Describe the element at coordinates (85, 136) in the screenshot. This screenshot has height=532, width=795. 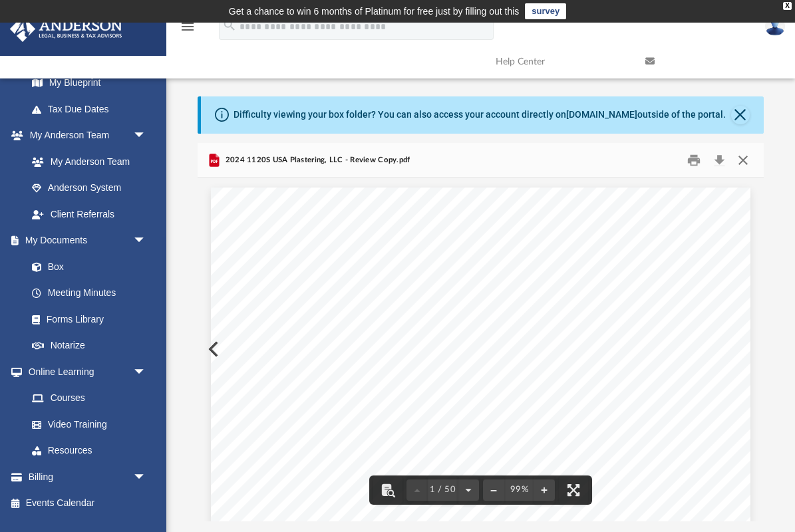
I see `a: My Anderson Teamarrow_drop_down` at that location.